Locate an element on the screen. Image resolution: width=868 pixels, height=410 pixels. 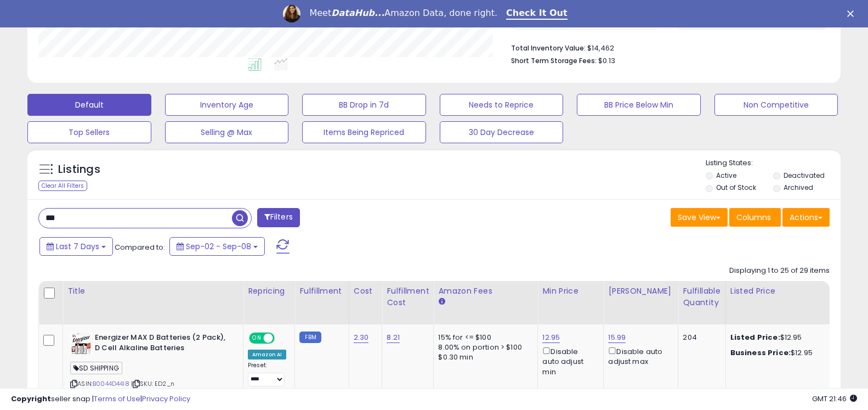
div: seller snap | | is located at coordinates (101, 399).